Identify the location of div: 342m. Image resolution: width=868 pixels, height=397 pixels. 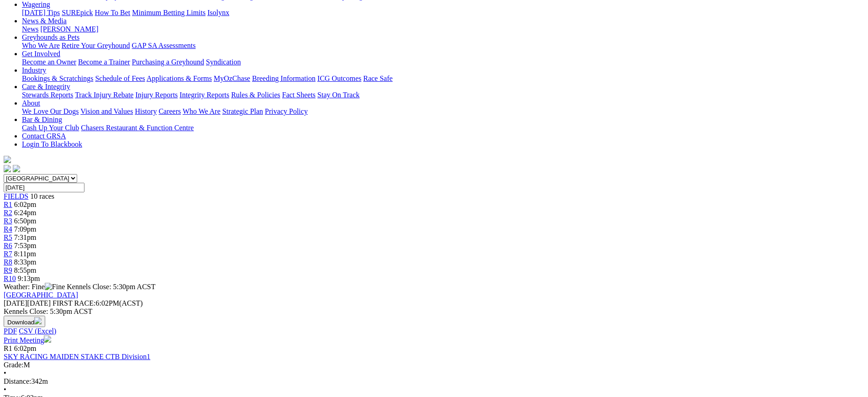
(433, 381).